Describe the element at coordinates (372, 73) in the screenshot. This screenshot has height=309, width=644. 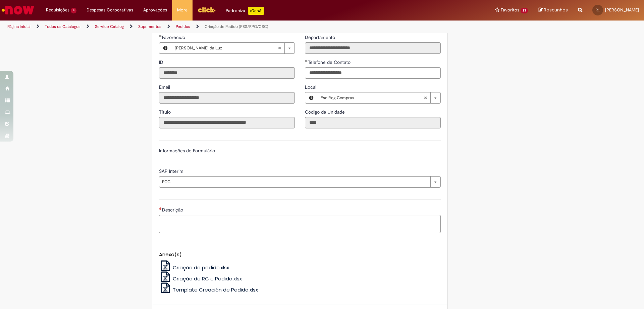
I see `input: Telefone de Contato` at that location.